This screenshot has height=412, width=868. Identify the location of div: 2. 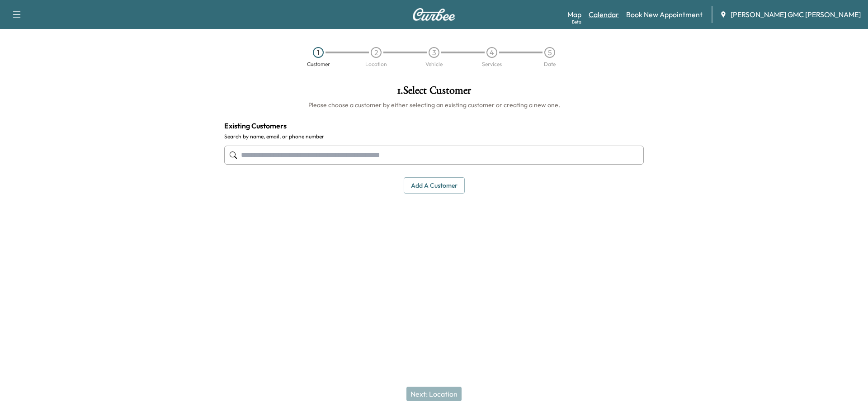
(376, 53).